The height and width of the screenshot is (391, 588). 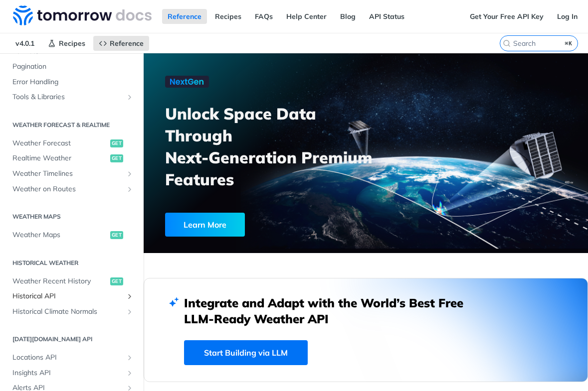 I want to click on a: Help Center, so click(x=306, y=17).